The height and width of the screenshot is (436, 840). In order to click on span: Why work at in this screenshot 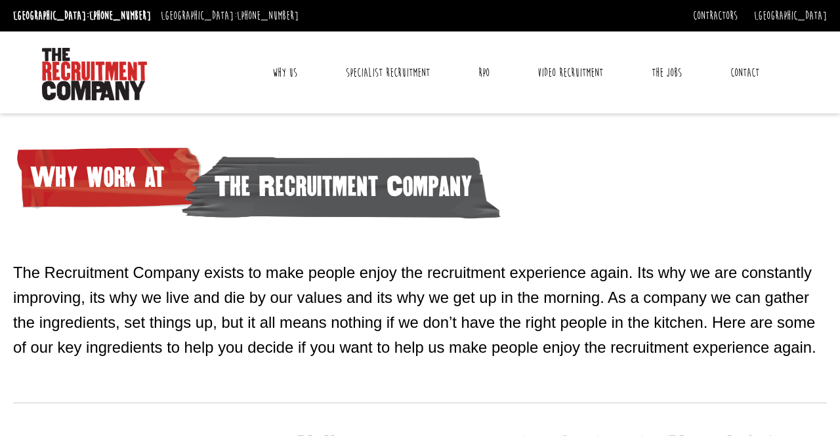, I will do `click(109, 177)`.